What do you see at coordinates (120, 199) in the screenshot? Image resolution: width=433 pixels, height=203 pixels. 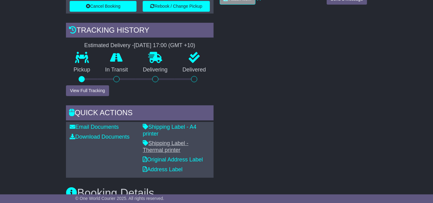 I see `span: © One World Courier 2025. All rights reserved.` at bounding box center [120, 199].